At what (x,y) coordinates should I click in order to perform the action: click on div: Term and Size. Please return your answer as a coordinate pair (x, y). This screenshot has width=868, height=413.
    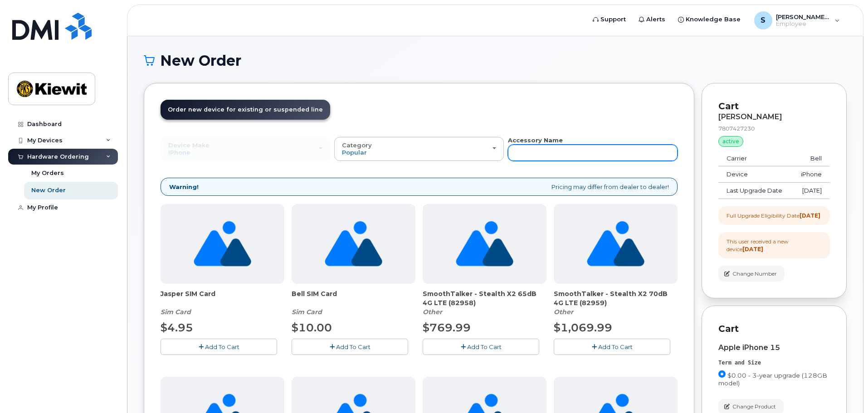
    Looking at the image, I should click on (774, 363).